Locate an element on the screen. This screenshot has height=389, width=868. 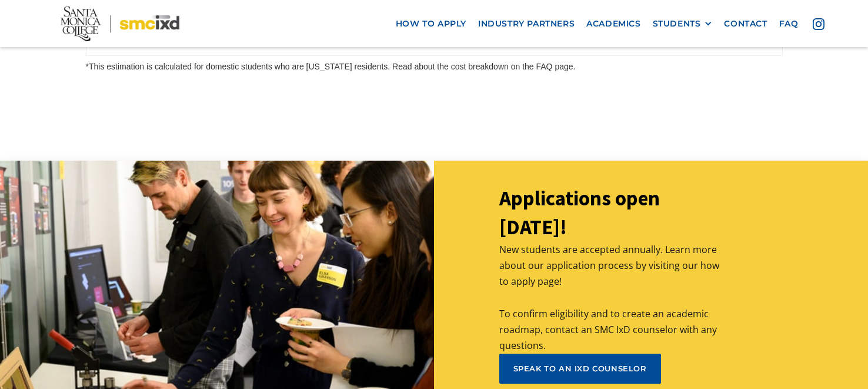
a: faq is located at coordinates (789, 24).